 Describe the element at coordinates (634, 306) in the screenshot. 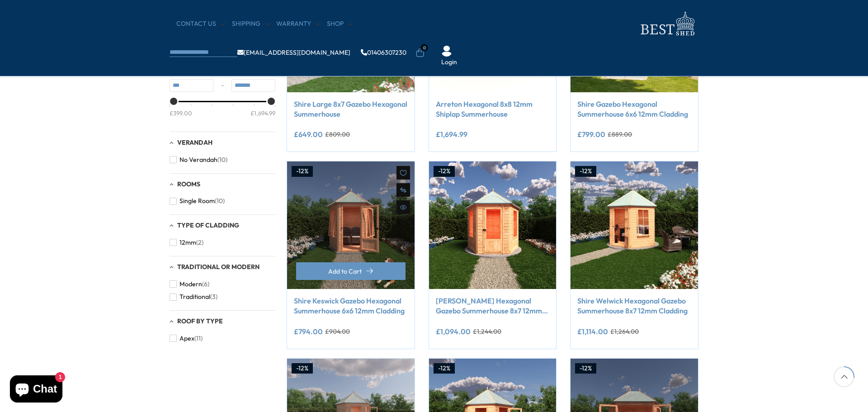

I see `a: Shire Welwick Hexagonal Gazebo Summerhouse 8x7 12mm Cladding` at that location.